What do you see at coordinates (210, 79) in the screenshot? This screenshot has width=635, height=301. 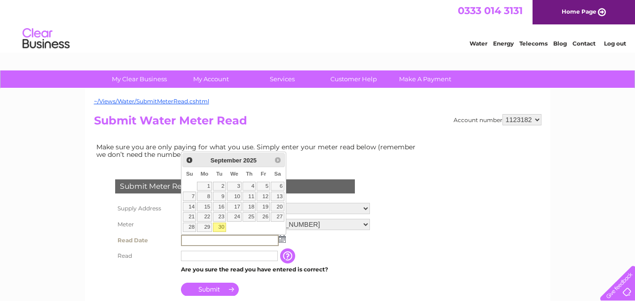 I see `a: My Account` at bounding box center [210, 79].